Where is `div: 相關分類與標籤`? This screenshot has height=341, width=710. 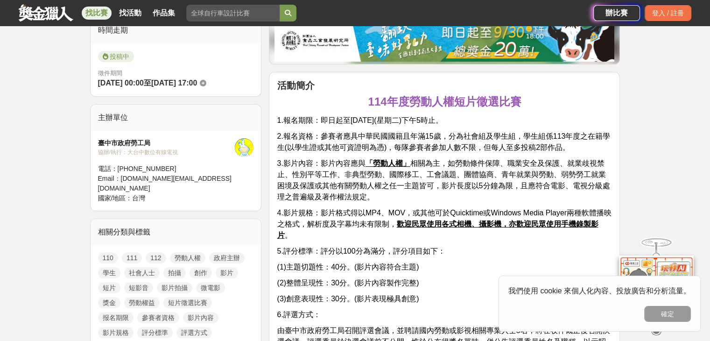
div: 相關分類與標籤 is located at coordinates (176, 232).